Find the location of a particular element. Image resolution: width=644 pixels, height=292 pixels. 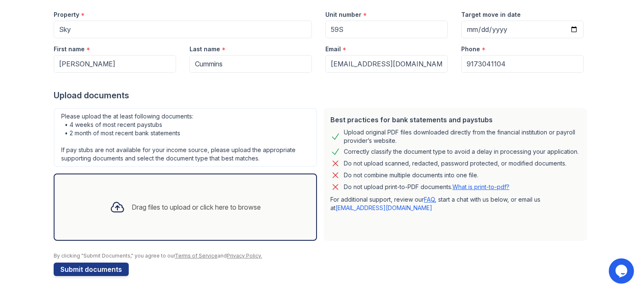

a: What is print-to-pdf? is located at coordinates (480, 186).